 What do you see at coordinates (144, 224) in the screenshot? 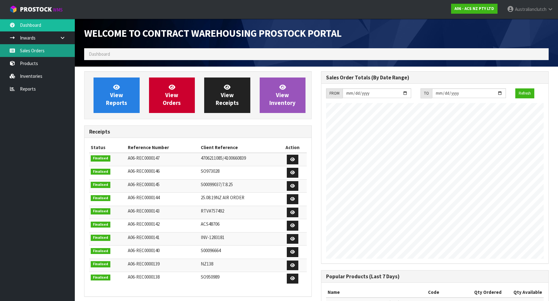
I see `span: A06-REC0000142` at bounding box center [144, 224].